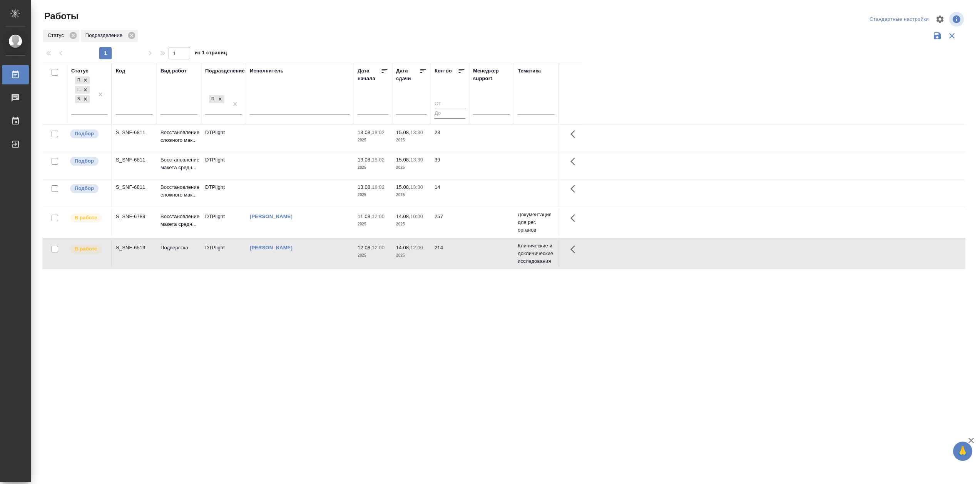 This screenshot has height=484, width=980. Describe the element at coordinates (134, 247) in the screenshot. I see `div: S_SNF-6519` at that location.